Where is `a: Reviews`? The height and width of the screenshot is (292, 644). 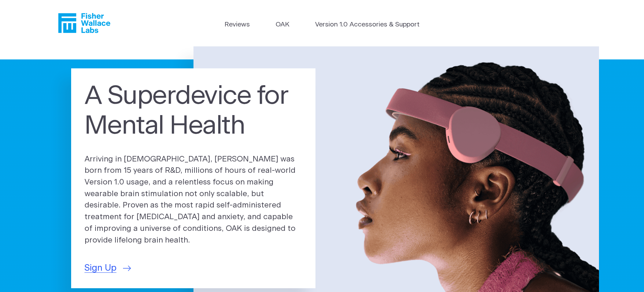 a: Reviews is located at coordinates (238, 25).